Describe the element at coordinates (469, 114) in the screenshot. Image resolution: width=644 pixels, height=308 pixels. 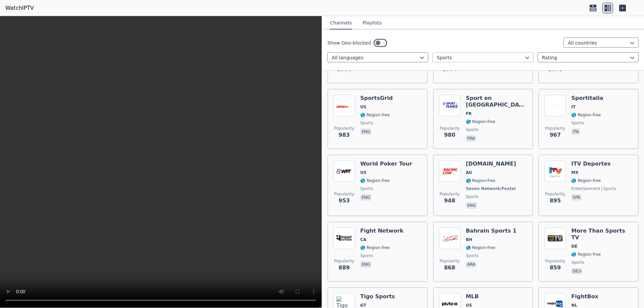
I see `span: FR` at that location.